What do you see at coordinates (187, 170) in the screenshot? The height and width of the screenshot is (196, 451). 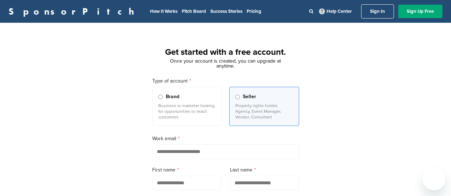 I see `label: First name` at bounding box center [187, 170].